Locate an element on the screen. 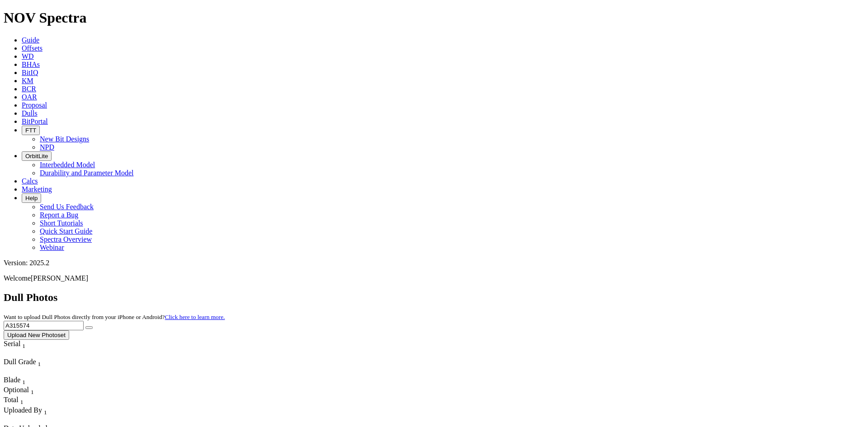 The width and height of the screenshot is (868, 427). a: Durability and Parameter Model is located at coordinates (87, 172).